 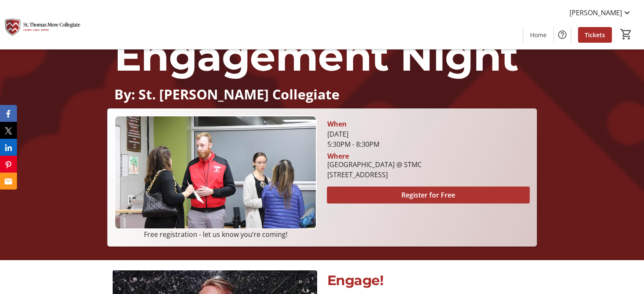 What do you see at coordinates (430, 281) in the screenshot?
I see `p: Engage!` at bounding box center [430, 281].